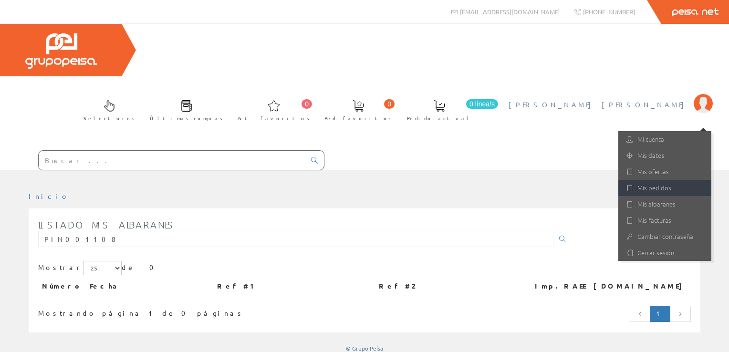  What do you see at coordinates (103, 268) in the screenshot?
I see `select: Mostrar` at bounding box center [103, 268].